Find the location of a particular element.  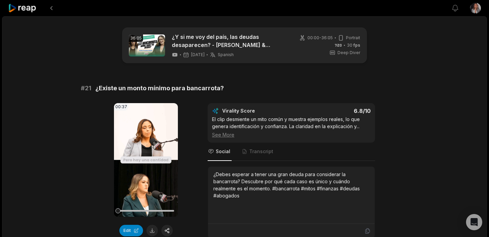

div: See More is located at coordinates (291, 134).